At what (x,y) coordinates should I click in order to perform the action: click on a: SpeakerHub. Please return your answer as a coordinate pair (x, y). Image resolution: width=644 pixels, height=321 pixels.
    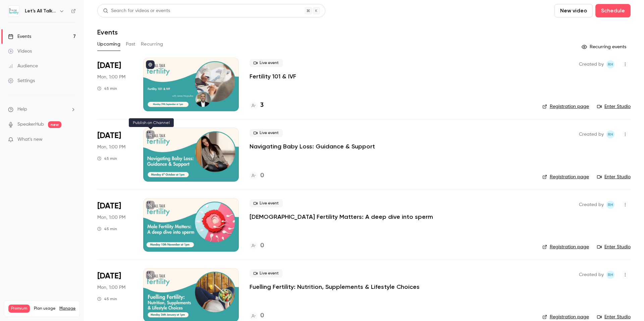
    Looking at the image, I should click on (30, 124).